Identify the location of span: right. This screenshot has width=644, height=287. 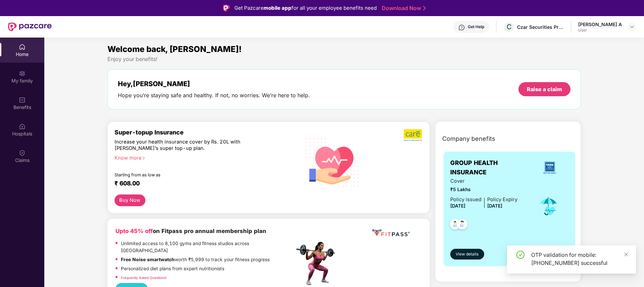
(143, 158).